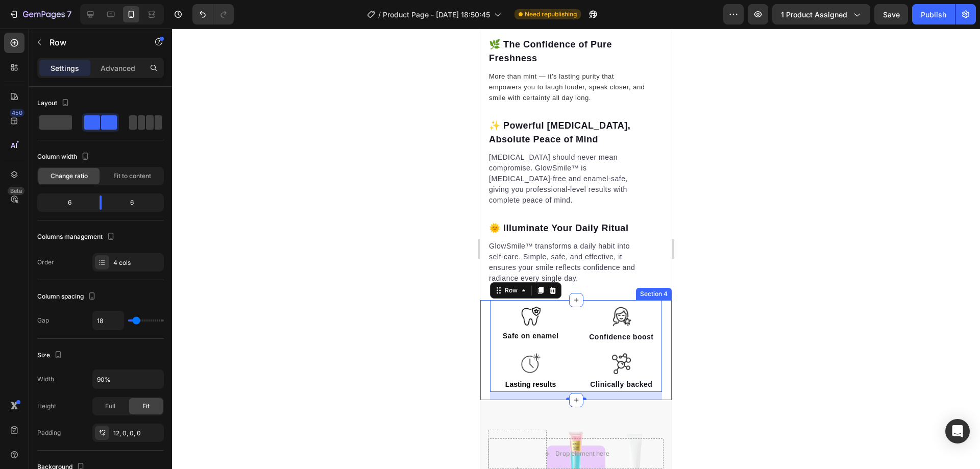 This screenshot has width=980, height=469. What do you see at coordinates (821, 14) in the screenshot?
I see `button: 1 product assigned` at bounding box center [821, 14].